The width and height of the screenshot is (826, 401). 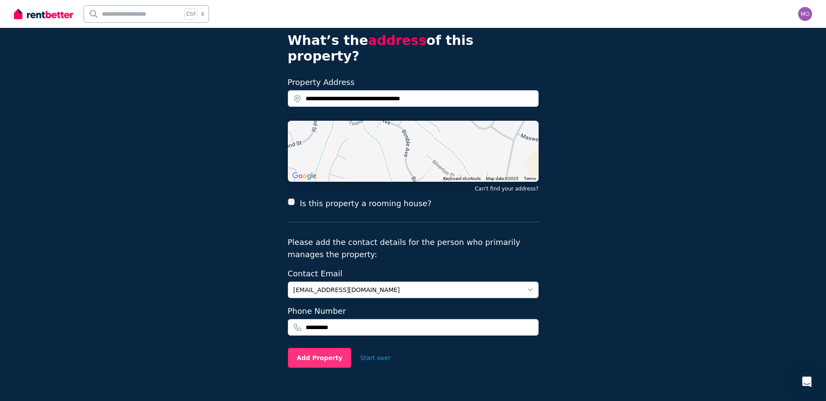 What do you see at coordinates (413, 273) in the screenshot?
I see `label: Contact Email` at bounding box center [413, 273].